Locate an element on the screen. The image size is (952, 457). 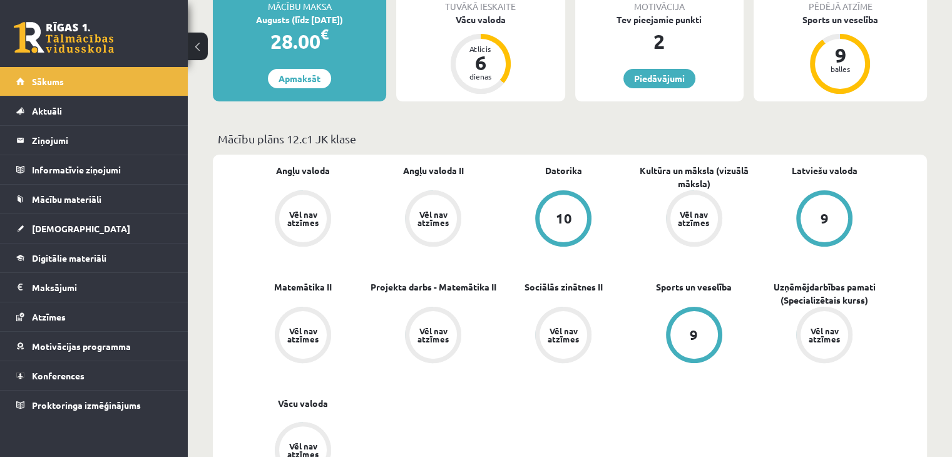
a: Angļu valoda is located at coordinates (303, 170).